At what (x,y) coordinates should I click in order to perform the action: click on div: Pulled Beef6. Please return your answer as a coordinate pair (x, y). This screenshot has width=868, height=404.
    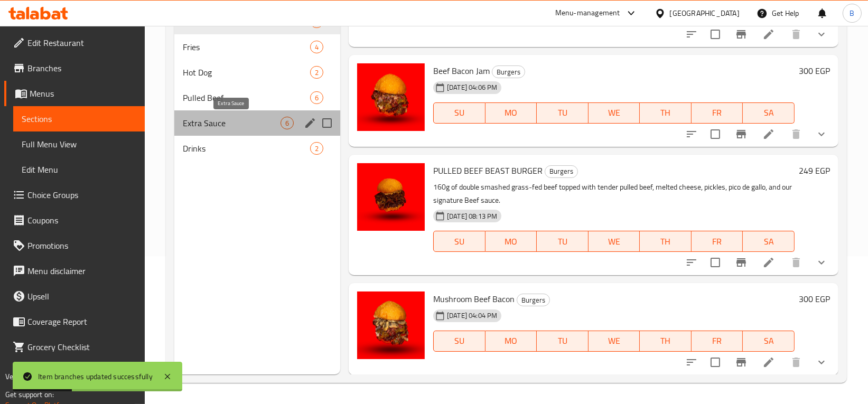
    Looking at the image, I should click on (257, 98).